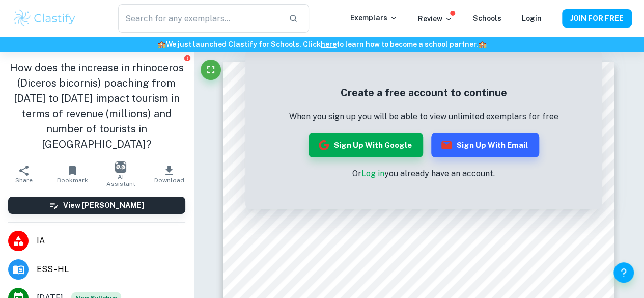 The height and width of the screenshot is (298, 644). I want to click on span: ESS - HL, so click(111, 270).